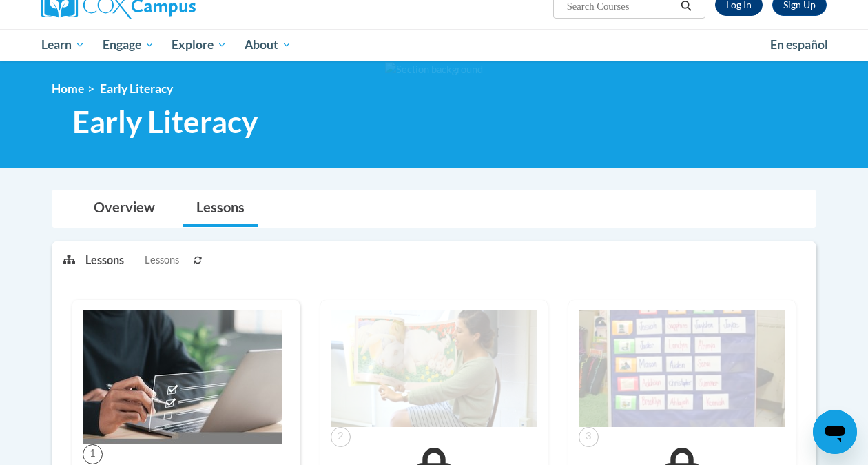  What do you see at coordinates (128, 45) in the screenshot?
I see `a: Engage` at bounding box center [128, 45].